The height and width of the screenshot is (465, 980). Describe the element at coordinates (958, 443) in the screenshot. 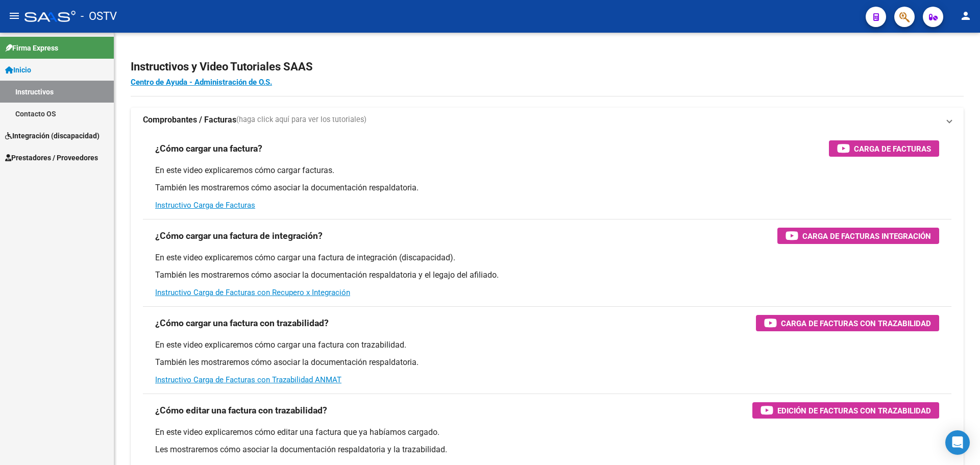

I see `div: Open Intercom Messenger` at that location.